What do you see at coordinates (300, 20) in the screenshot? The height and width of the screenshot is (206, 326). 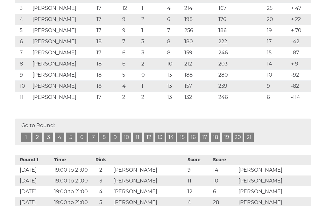 I see `td: + 22` at bounding box center [300, 20].